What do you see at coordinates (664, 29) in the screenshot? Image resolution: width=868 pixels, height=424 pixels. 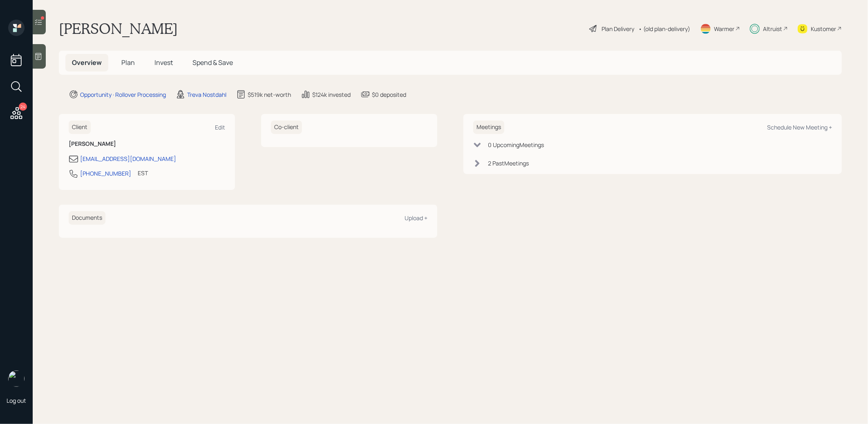 I see `div: • (old plan-delivery)` at bounding box center [664, 29].